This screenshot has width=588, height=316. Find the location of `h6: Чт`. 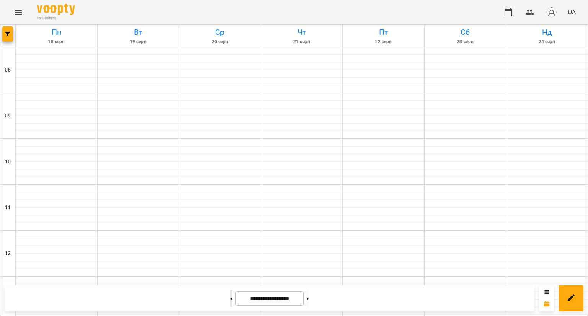

h6: Чт is located at coordinates (302, 32).